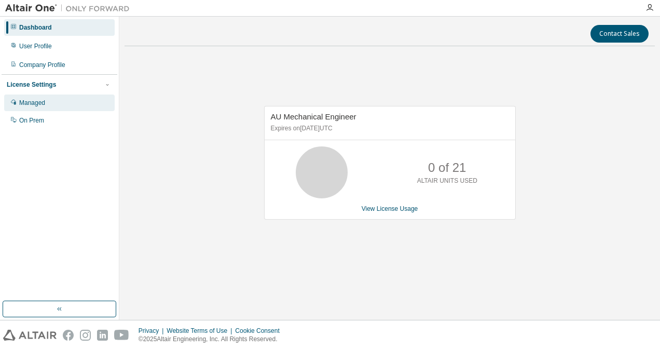  Describe the element at coordinates (42, 65) in the screenshot. I see `div: Company Profile` at that location.